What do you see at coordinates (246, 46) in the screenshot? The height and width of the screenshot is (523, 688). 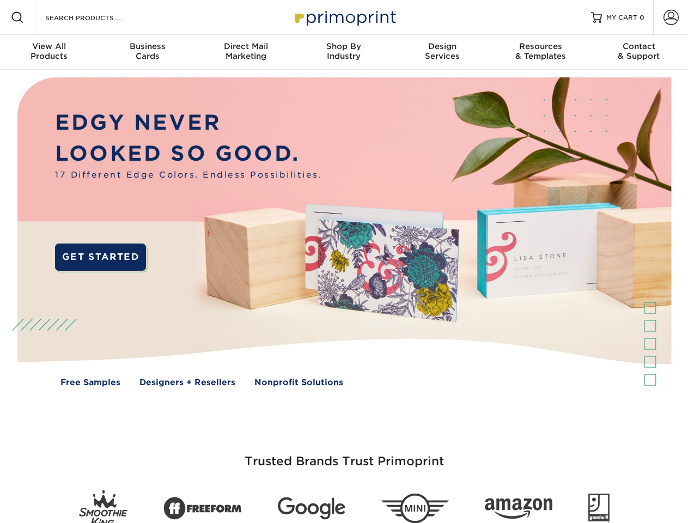 I see `span: Direct Mail` at bounding box center [246, 46].